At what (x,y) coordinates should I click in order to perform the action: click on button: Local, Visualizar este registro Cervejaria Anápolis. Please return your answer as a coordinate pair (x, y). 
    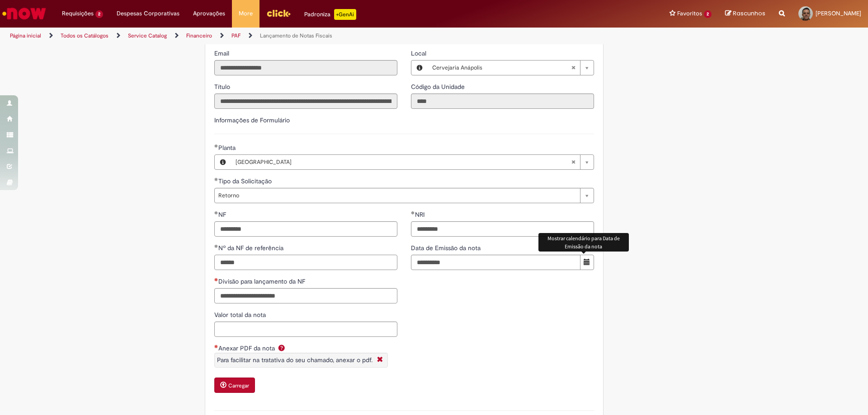
    Looking at the image, I should click on (419, 68).